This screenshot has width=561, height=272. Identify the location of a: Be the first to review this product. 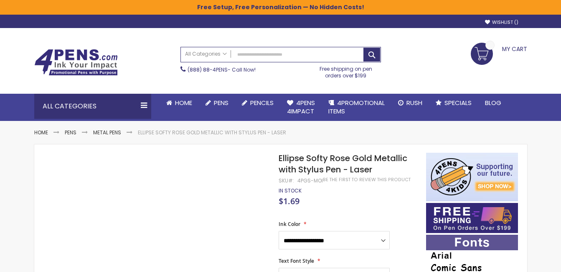
(367, 179).